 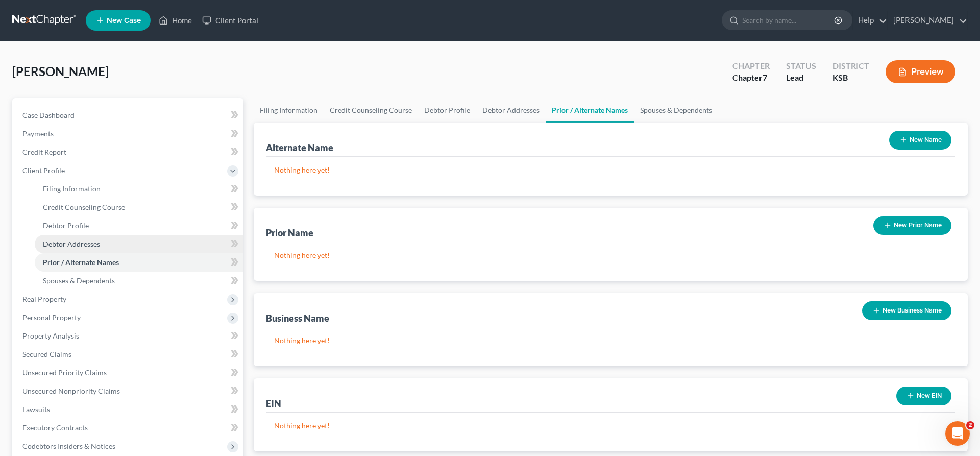 What do you see at coordinates (44, 152) in the screenshot?
I see `span: Credit Report` at bounding box center [44, 152].